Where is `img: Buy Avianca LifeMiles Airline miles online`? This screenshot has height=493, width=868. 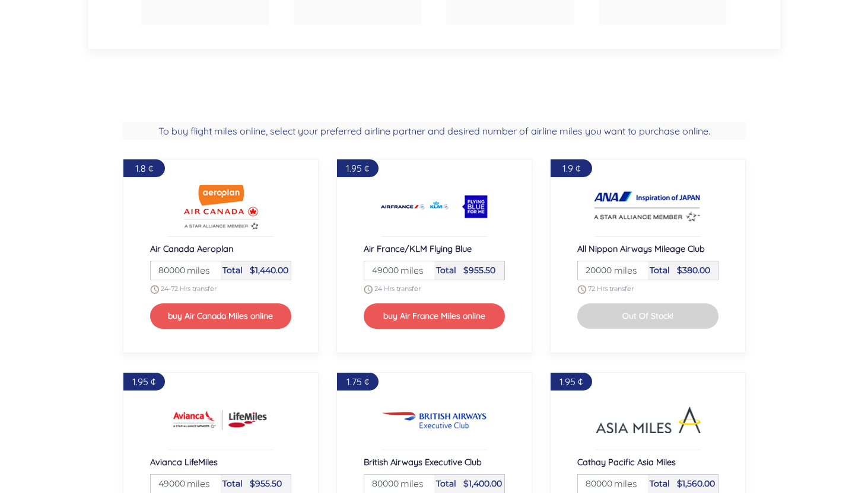
img: Buy Avianca LifeMiles Airline miles online is located at coordinates (220, 420).